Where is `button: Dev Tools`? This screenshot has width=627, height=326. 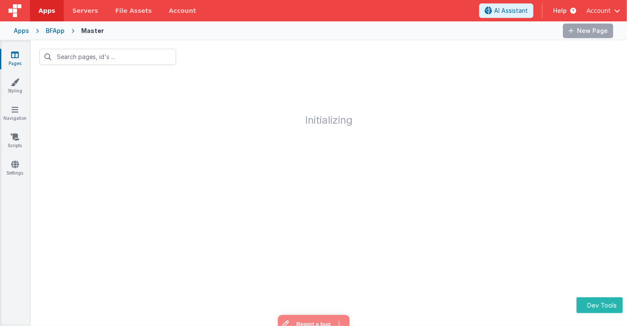
button: Dev Tools is located at coordinates (600, 305).